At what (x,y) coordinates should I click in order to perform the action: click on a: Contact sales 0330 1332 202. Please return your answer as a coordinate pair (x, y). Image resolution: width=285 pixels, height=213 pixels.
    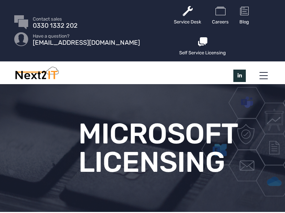
    Looking at the image, I should click on (55, 22).